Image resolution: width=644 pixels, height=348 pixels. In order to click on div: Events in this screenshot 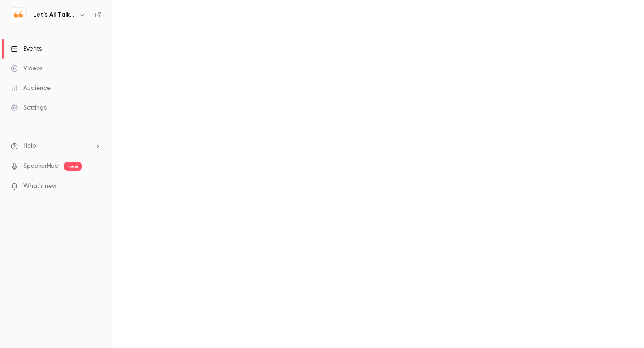, I will do `click(26, 49)`.